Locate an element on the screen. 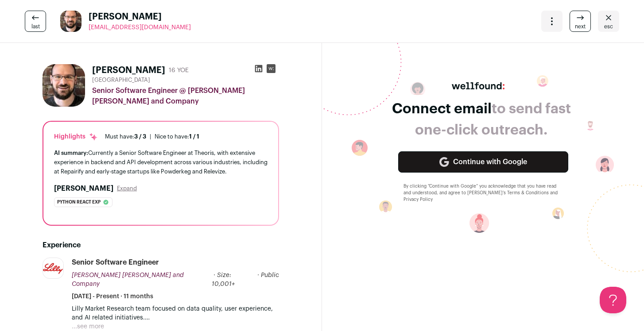 This screenshot has height=331, width=644. div: By clicking “Continue with Google” you acknowledge that you have read and understood, and agree t... is located at coordinates (483, 193).